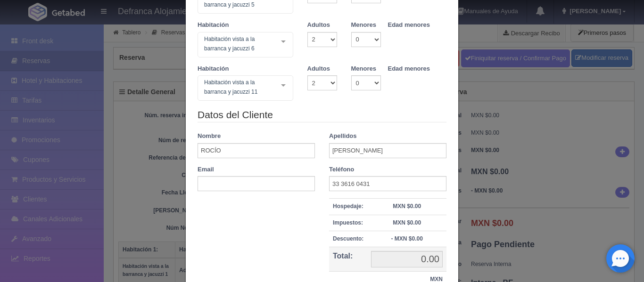 This screenshot has height=282, width=644. What do you see at coordinates (348, 223) in the screenshot?
I see `th: Impuestos:` at bounding box center [348, 223].